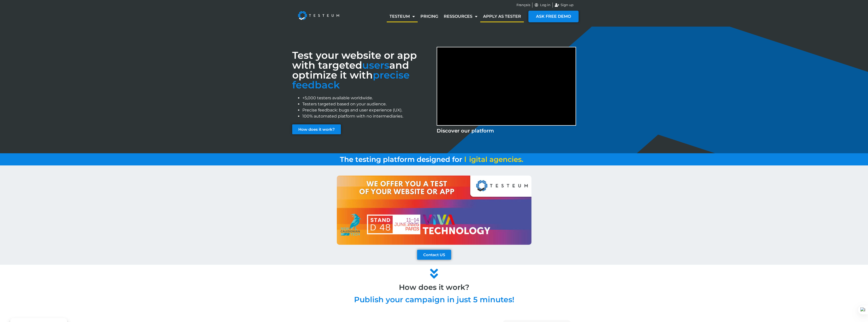  I want to click on a: ASK FREE DEMO, so click(554, 17).